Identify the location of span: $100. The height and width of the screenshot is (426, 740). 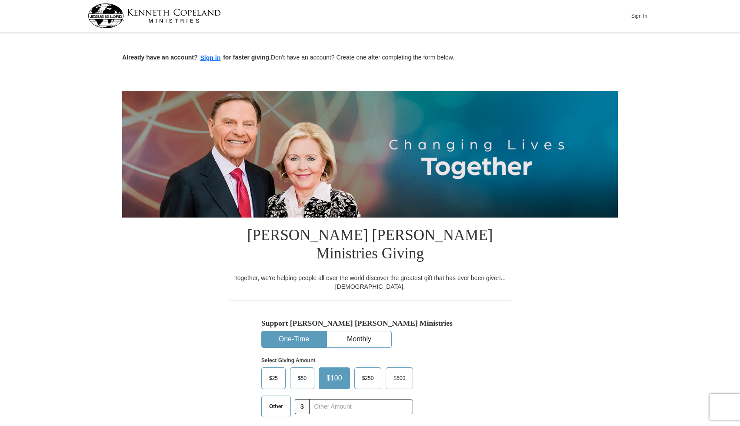
(334, 379).